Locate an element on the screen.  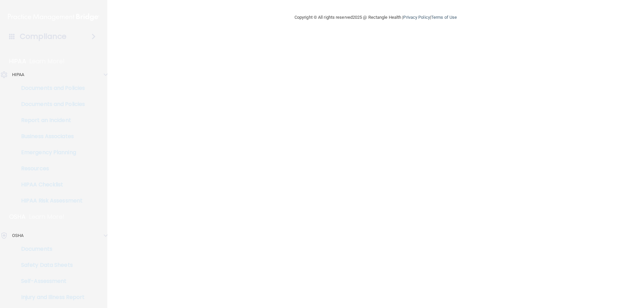
p: Safety Data Sheets is located at coordinates (50, 265).